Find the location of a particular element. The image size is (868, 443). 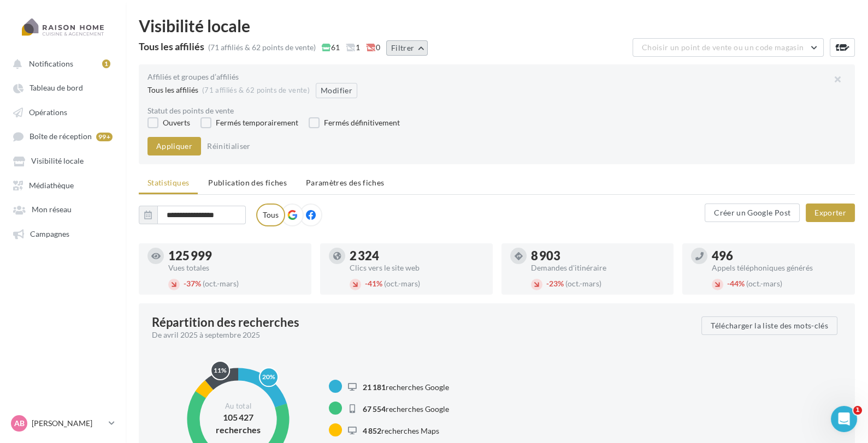

div: De avril 2025 à septembre 2025 is located at coordinates (422, 335).